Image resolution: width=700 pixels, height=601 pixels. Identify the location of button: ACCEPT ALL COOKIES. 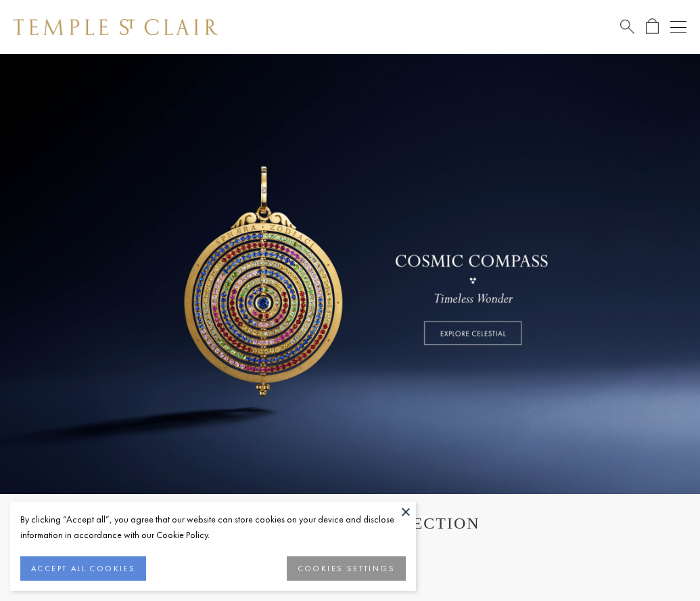
(83, 568).